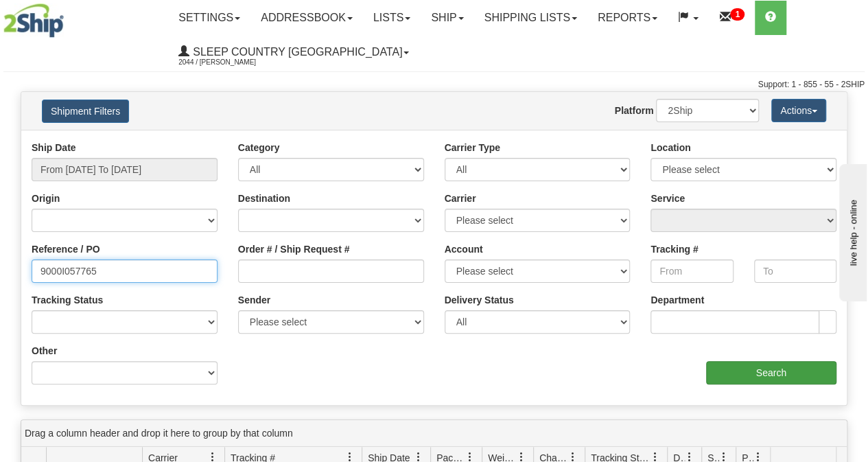 The image size is (868, 462). I want to click on label: Carrier Type, so click(472, 148).